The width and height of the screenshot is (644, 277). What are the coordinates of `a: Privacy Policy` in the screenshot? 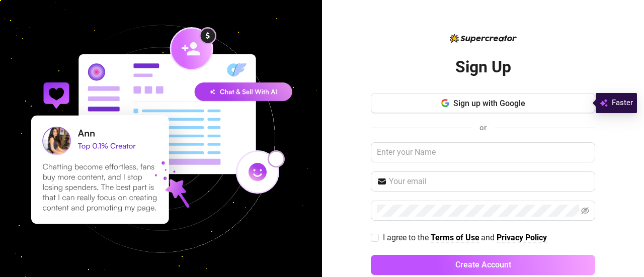 It's located at (522, 238).